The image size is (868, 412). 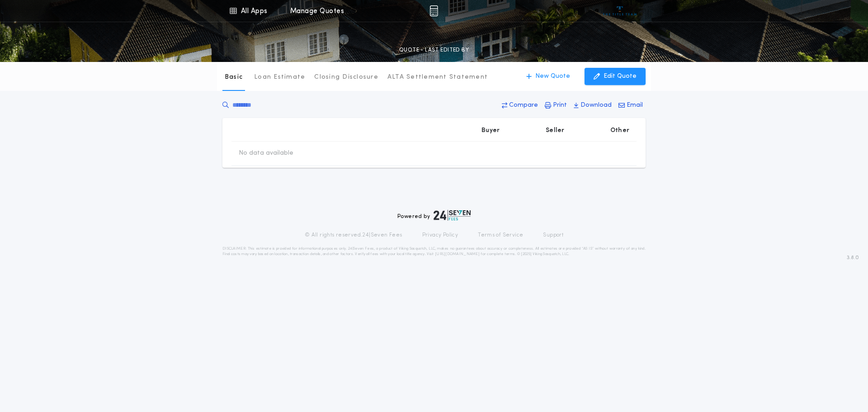 What do you see at coordinates (593, 106) in the screenshot?
I see `button: Download` at bounding box center [593, 106].